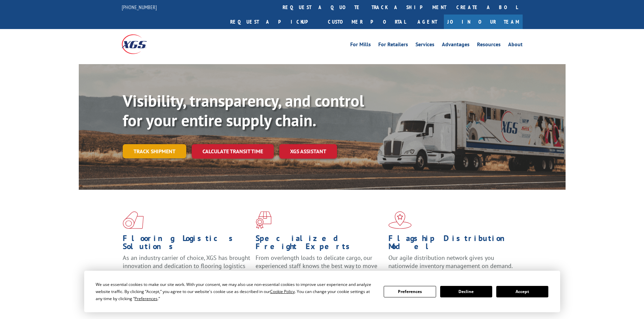  I want to click on img: xgs-icon-focused-on-flooring-red, so click(263, 220).